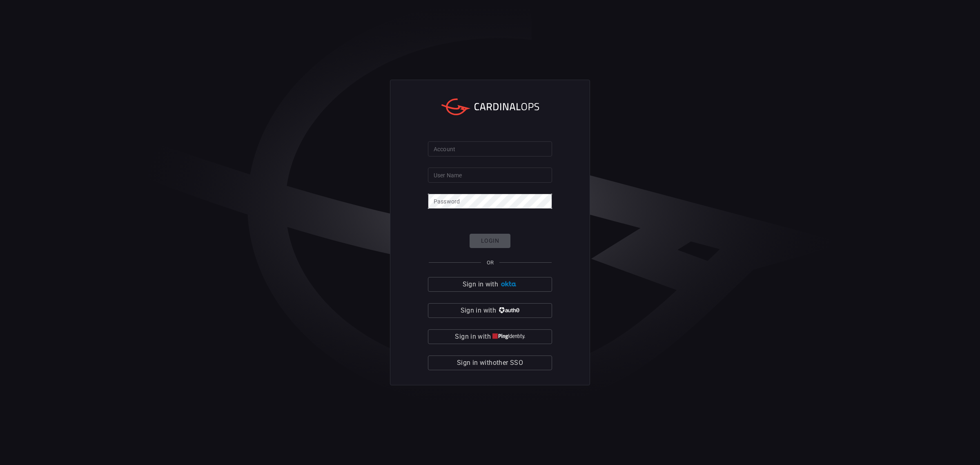 This screenshot has width=980, height=465. Describe the element at coordinates (490, 362) in the screenshot. I see `span: Sign in with other SSO` at that location.